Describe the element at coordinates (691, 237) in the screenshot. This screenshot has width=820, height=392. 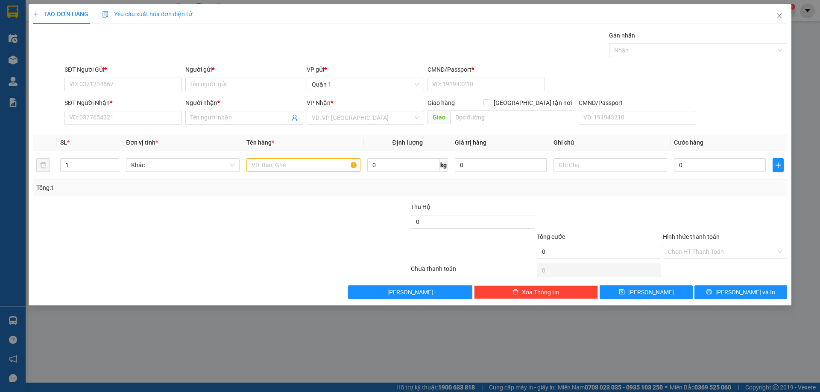
I see `label: Hình thức thanh toán` at that location.